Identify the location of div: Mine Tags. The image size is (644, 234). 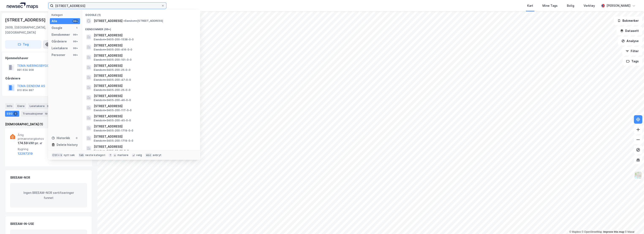
(550, 6).